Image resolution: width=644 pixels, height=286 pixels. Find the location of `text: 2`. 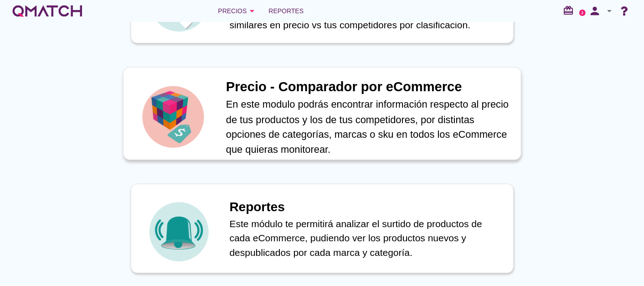

text: 2 is located at coordinates (582, 13).